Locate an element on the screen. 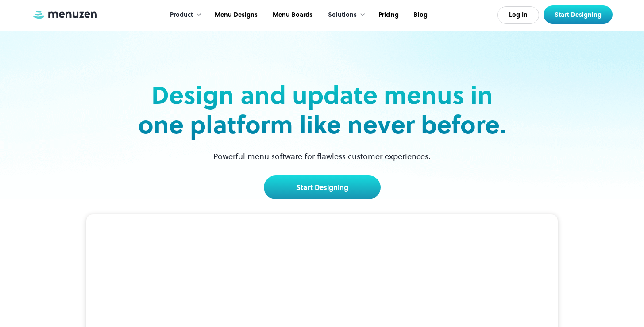 The width and height of the screenshot is (644, 327). h2: Design and update menus in one platform like never before. is located at coordinates (322, 110).